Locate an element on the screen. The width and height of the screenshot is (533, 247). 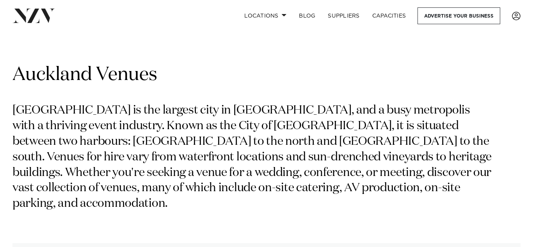
h1: Auckland Venues is located at coordinates (267, 75).